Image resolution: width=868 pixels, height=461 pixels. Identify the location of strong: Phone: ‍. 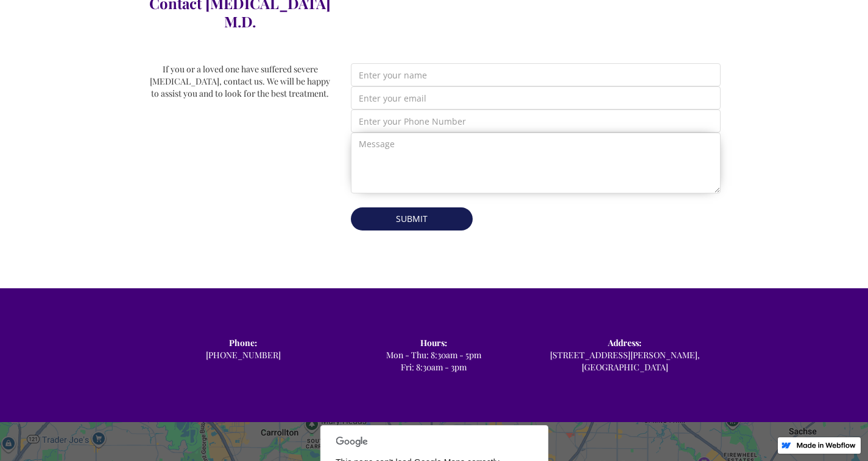
(243, 343).